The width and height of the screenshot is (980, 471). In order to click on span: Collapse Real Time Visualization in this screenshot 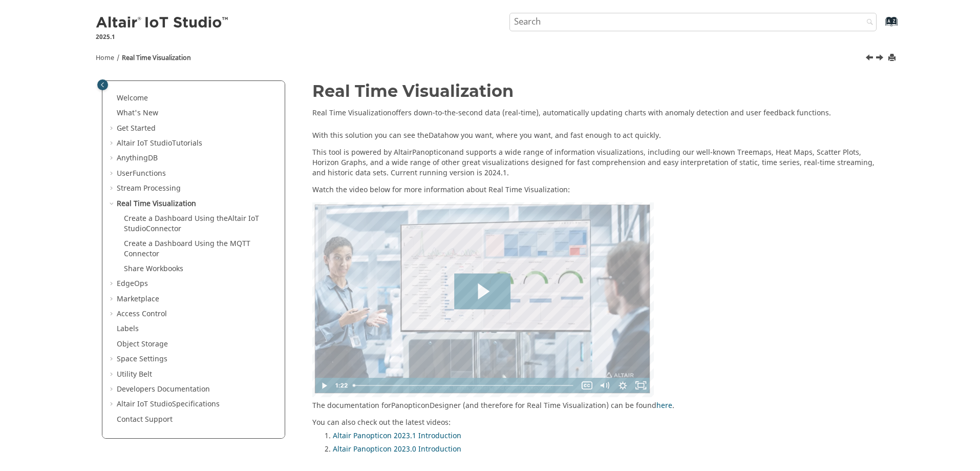, I will do `click(112, 204)`.